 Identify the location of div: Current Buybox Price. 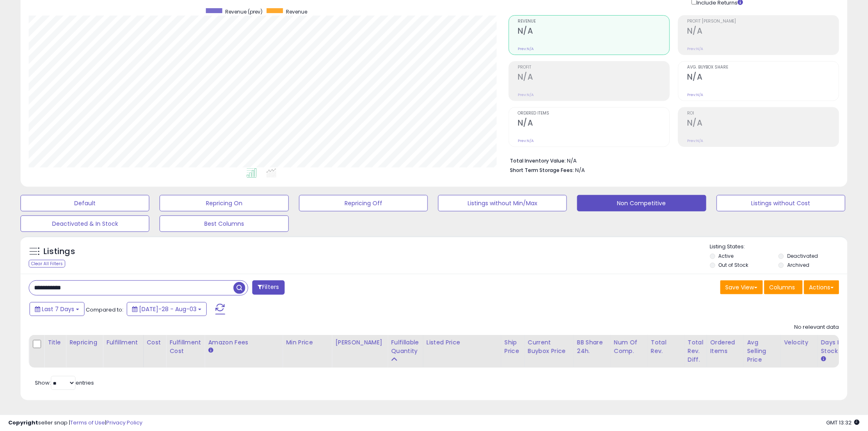
(549, 347).